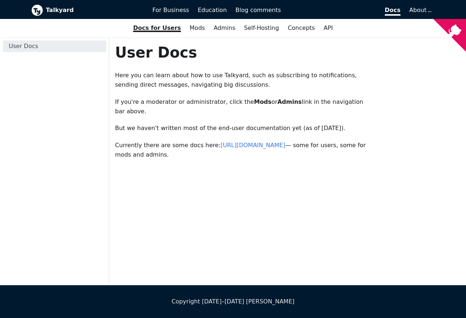  What do you see at coordinates (328, 28) in the screenshot?
I see `a: API` at bounding box center [328, 28].